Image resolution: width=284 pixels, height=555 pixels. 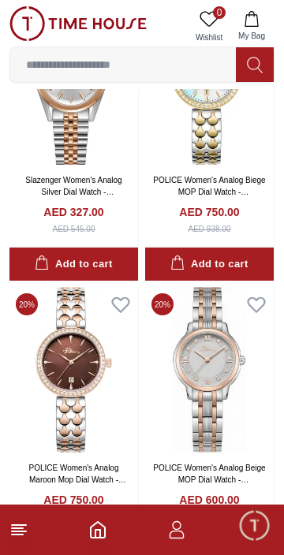 I want to click on span: 0, so click(x=219, y=13).